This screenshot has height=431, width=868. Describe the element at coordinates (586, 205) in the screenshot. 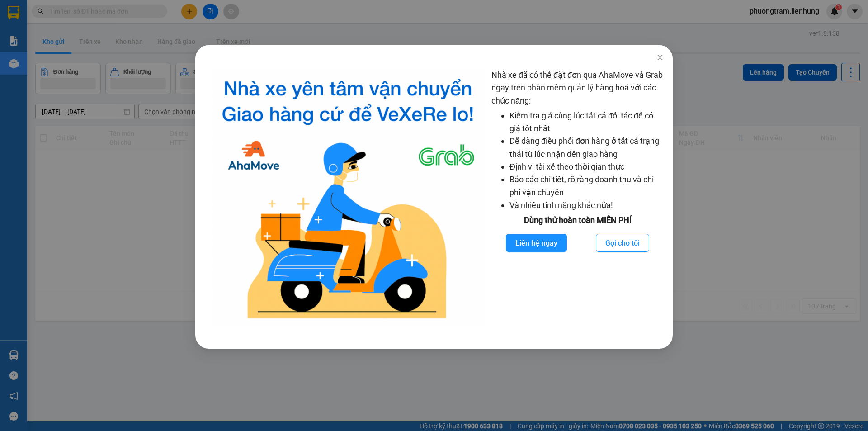

I see `li: Và nhiều tính năng khác nữa!` at that location.